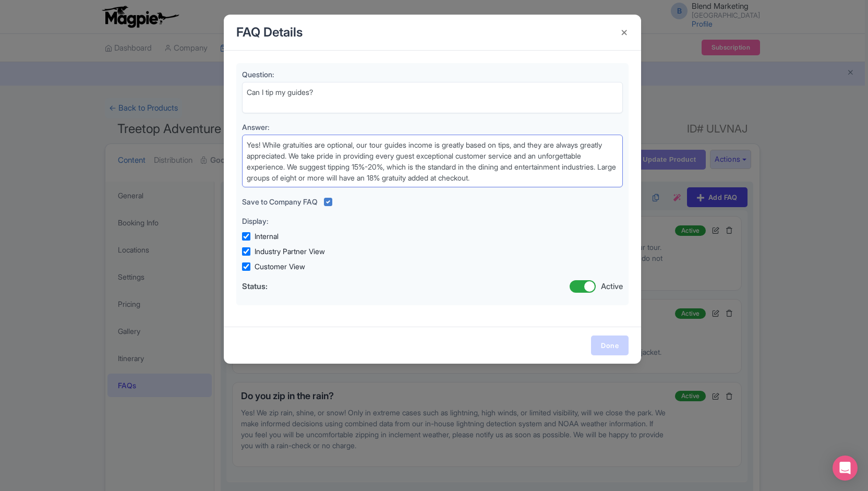  I want to click on h4: FAQ Details, so click(269, 32).